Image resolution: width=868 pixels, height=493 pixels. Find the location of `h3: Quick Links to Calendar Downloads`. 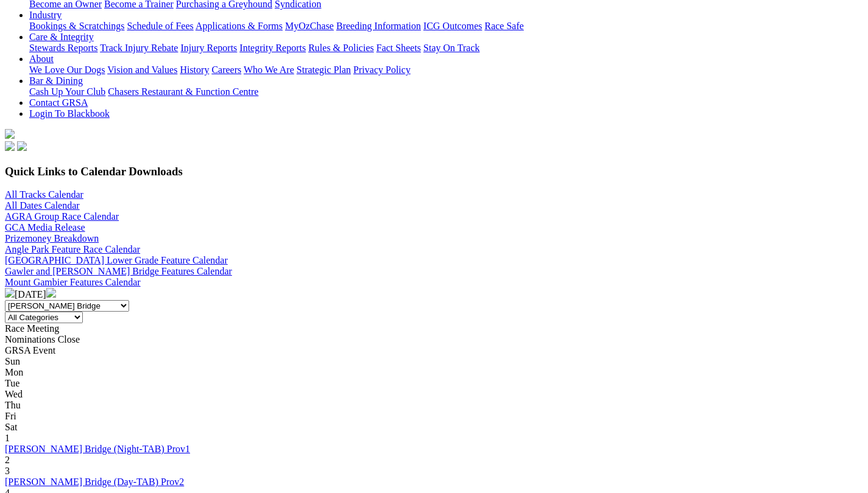

h3: Quick Links to Calendar Downloads is located at coordinates (434, 171).